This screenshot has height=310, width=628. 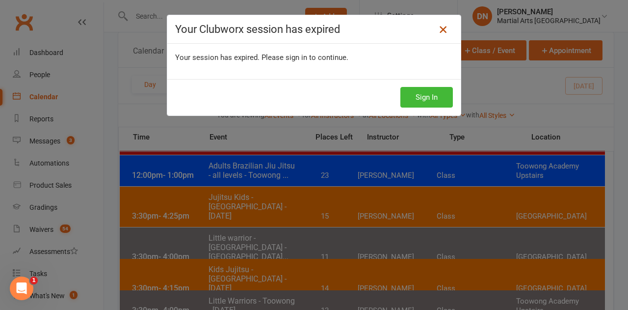 What do you see at coordinates (34, 280) in the screenshot?
I see `span: 1` at bounding box center [34, 280].